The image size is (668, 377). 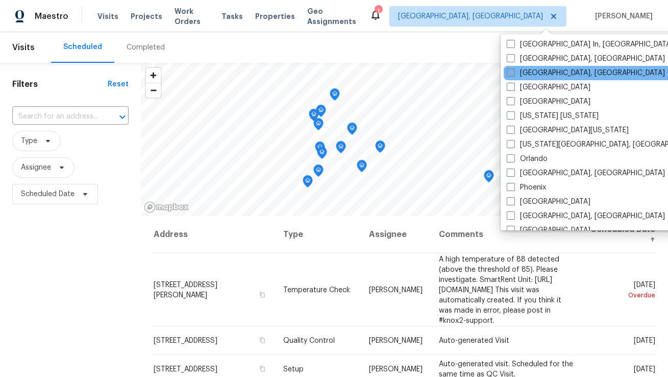 What do you see at coordinates (398, 139) in the screenshot?
I see `canvas: Map` at bounding box center [398, 139].